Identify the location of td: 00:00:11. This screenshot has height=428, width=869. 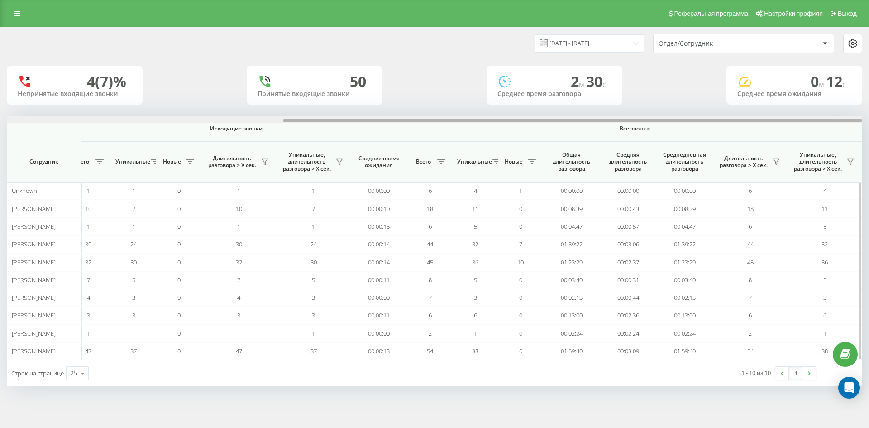
(379, 315).